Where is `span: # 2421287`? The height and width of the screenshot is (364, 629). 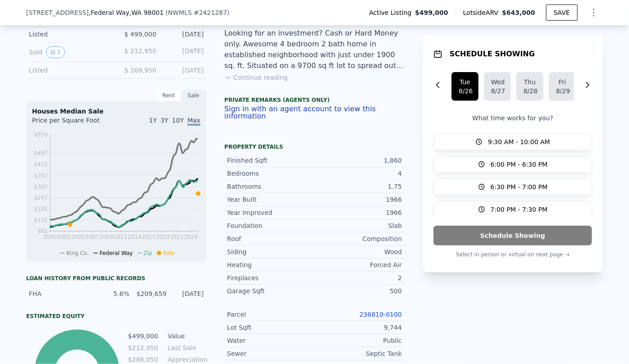 span: # 2421287 is located at coordinates (210, 12).